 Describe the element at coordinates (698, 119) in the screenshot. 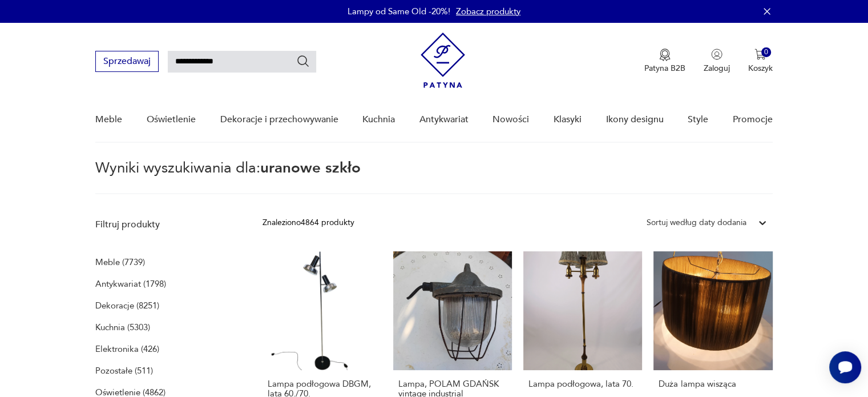

I see `a: Style` at that location.